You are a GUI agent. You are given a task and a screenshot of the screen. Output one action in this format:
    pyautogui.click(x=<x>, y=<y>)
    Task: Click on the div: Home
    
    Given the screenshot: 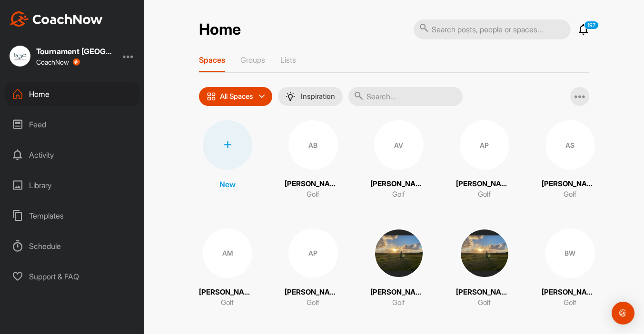 What is the action you would take?
    pyautogui.click(x=73, y=94)
    